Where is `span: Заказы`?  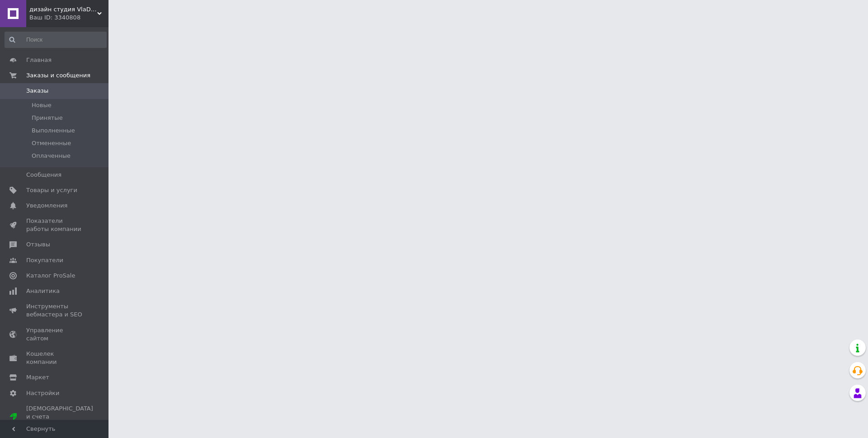 span: Заказы is located at coordinates (37, 91).